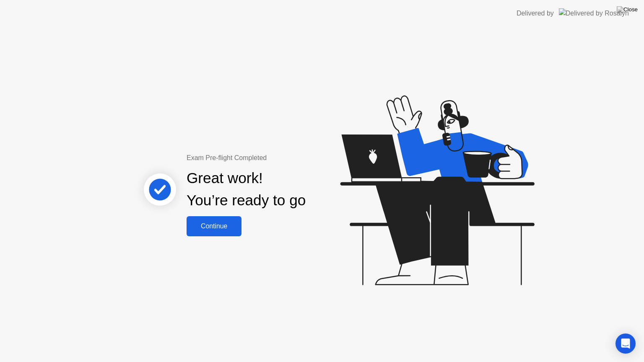 The image size is (644, 362). Describe the element at coordinates (627, 10) in the screenshot. I see `img: Close` at that location.